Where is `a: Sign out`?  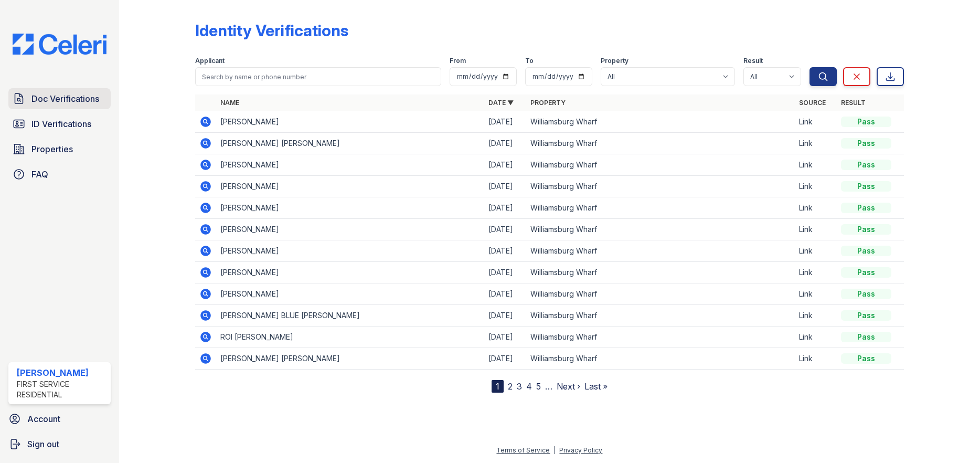 a: Sign out is located at coordinates (59, 444).